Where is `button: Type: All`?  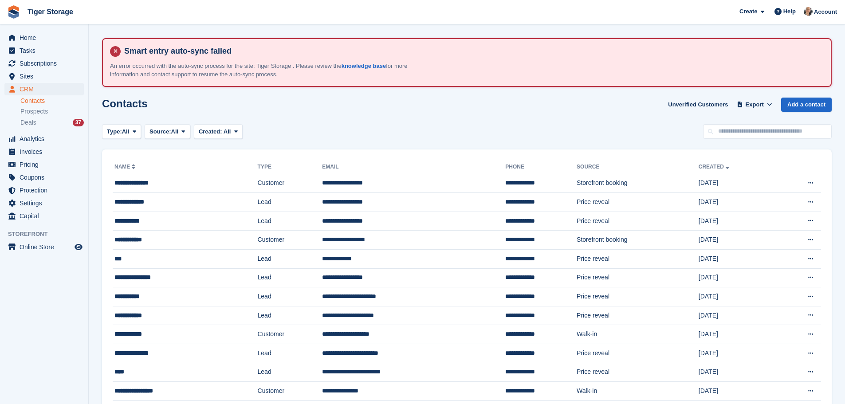
button: Type: All is located at coordinates (122, 131).